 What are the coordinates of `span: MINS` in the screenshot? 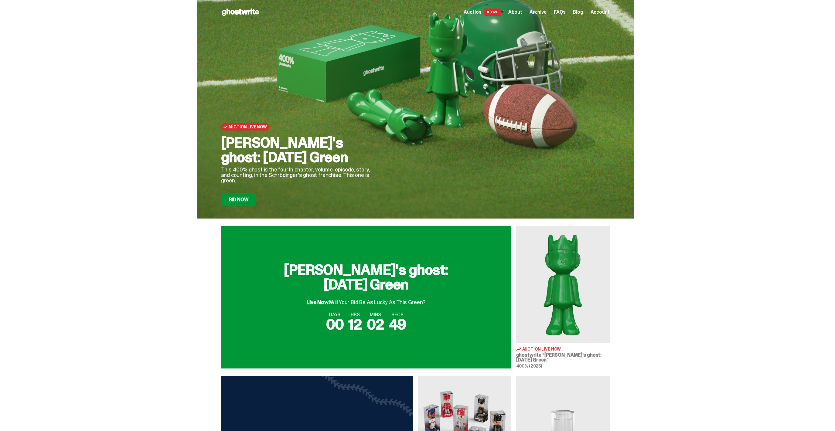 It's located at (375, 315).